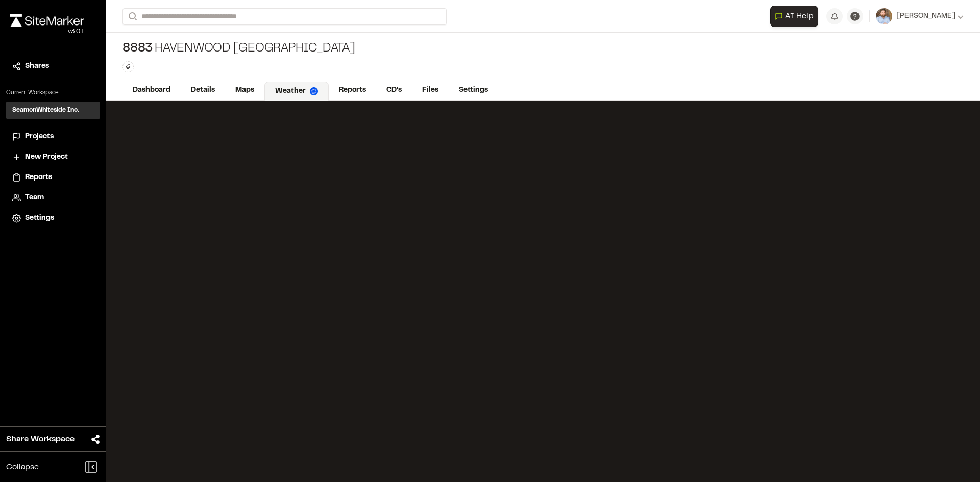  What do you see at coordinates (47, 20) in the screenshot?
I see `img: rebrand.png` at bounding box center [47, 20].